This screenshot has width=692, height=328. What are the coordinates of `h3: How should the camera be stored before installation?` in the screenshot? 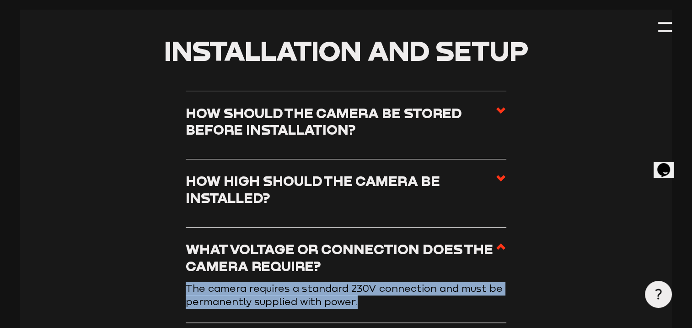 It's located at (340, 122).